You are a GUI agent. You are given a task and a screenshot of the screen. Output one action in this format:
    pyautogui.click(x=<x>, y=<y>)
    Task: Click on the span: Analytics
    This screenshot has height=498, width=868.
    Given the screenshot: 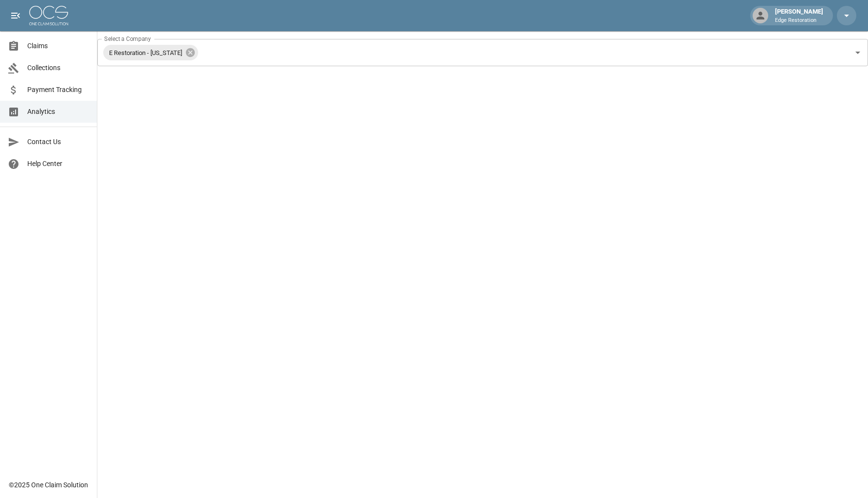 What is the action you would take?
    pyautogui.click(x=57, y=111)
    